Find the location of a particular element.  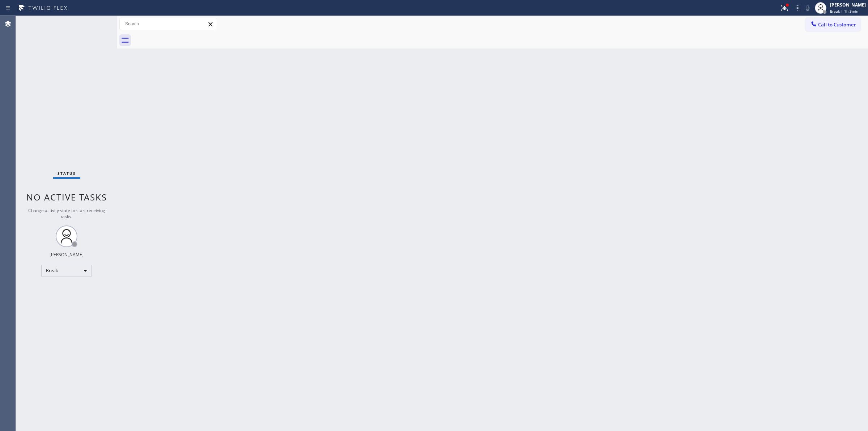

button: Mute is located at coordinates (808, 8).